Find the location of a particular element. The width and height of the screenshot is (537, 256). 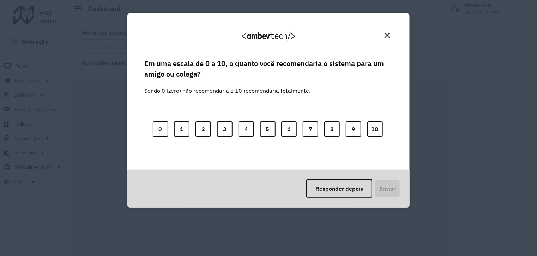

img: Logo Ambevtech is located at coordinates (268, 36).